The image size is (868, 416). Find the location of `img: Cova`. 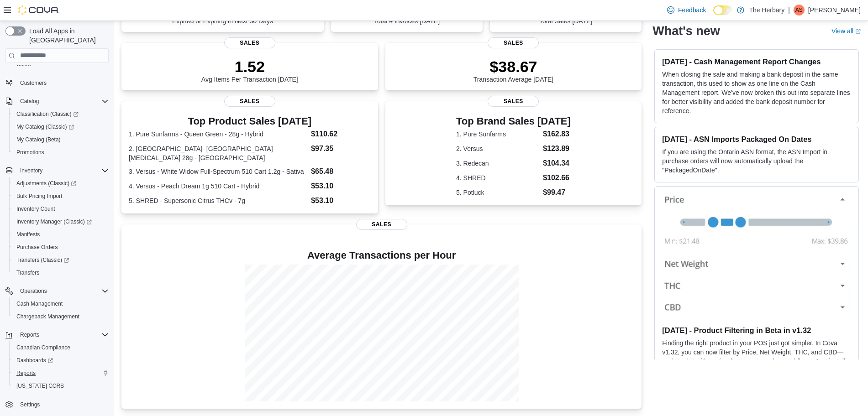

img: Cova is located at coordinates (39, 10).